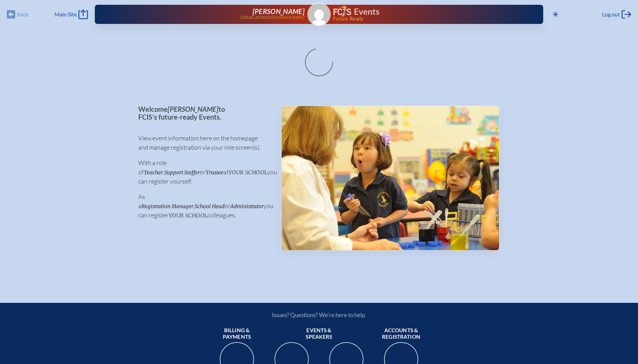 The height and width of the screenshot is (364, 638). What do you see at coordinates (204, 206) in the screenshot?
I see `p: As a , or you can register colleagues.` at bounding box center [204, 206].